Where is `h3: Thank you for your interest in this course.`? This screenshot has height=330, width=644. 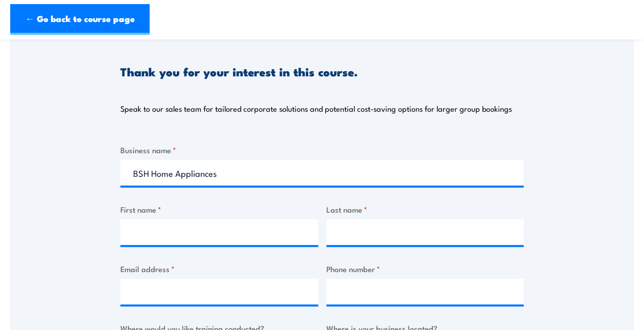 h3: Thank you for your interest in this course. is located at coordinates (239, 71).